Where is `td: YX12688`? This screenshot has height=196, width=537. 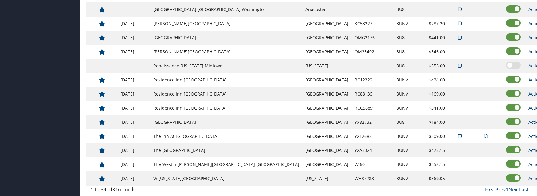 td: YX12688 is located at coordinates (372, 136).